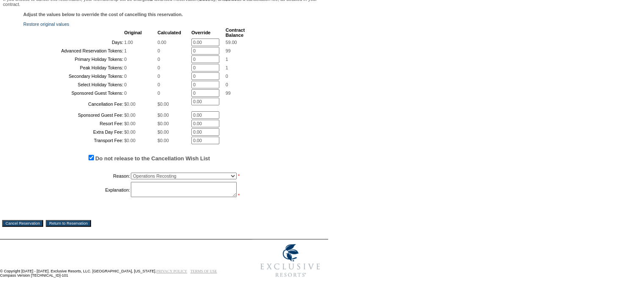  I want to click on input: Cancel Reservation, so click(22, 223).